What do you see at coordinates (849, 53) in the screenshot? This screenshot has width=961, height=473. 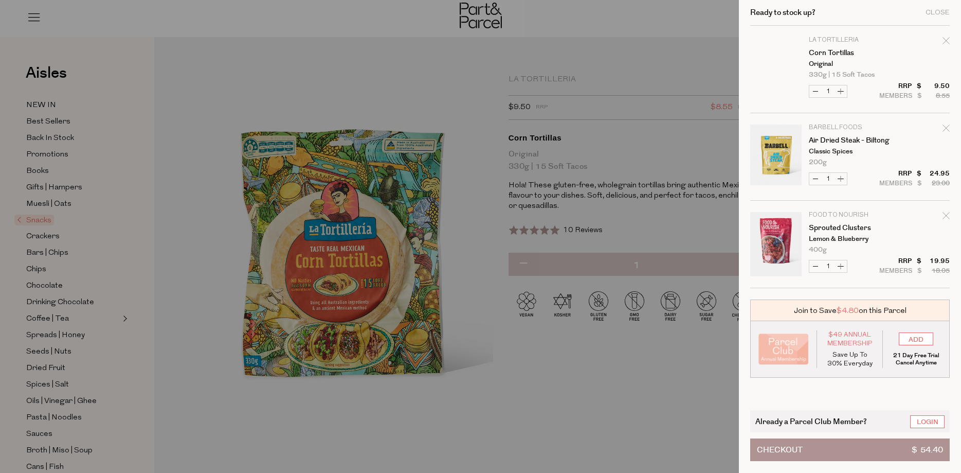 I see `a: Corn Tortillas` at bounding box center [849, 53].